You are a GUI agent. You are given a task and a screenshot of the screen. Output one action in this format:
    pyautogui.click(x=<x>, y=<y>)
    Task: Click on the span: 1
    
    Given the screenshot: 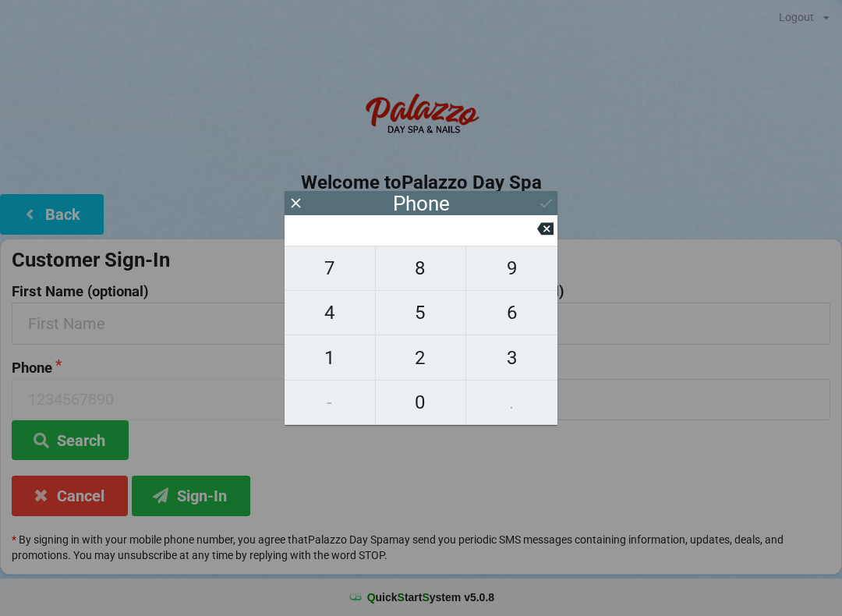 What is the action you would take?
    pyautogui.click(x=330, y=358)
    